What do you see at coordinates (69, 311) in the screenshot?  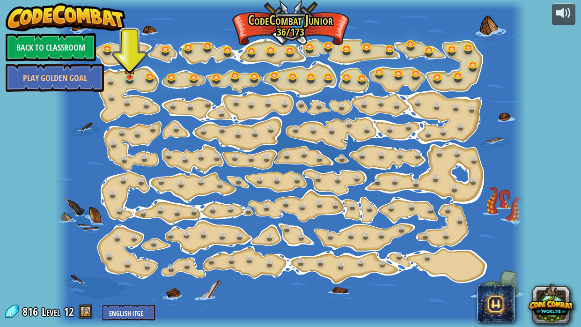 I see `span: 12` at bounding box center [69, 311].